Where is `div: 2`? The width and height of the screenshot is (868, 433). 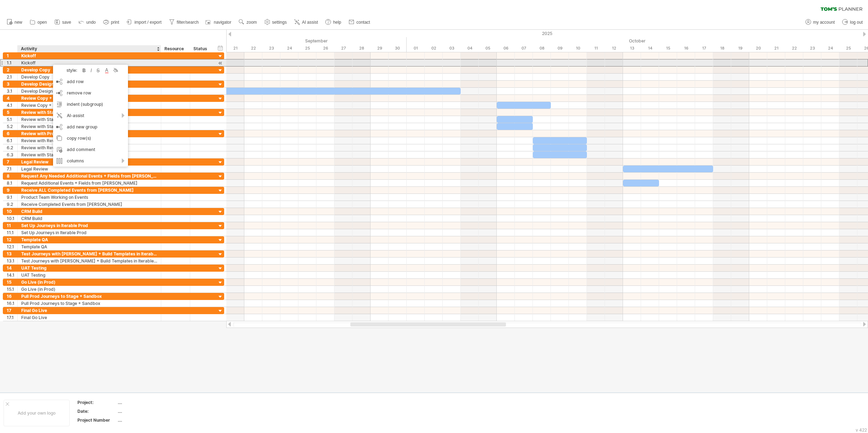
div: 2 is located at coordinates (12, 70).